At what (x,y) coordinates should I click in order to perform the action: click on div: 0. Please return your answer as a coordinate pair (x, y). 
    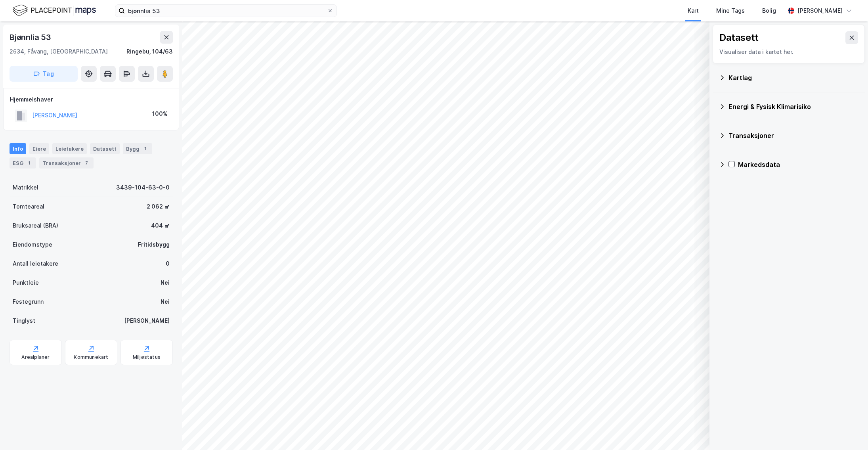
    Looking at the image, I should click on (168, 264).